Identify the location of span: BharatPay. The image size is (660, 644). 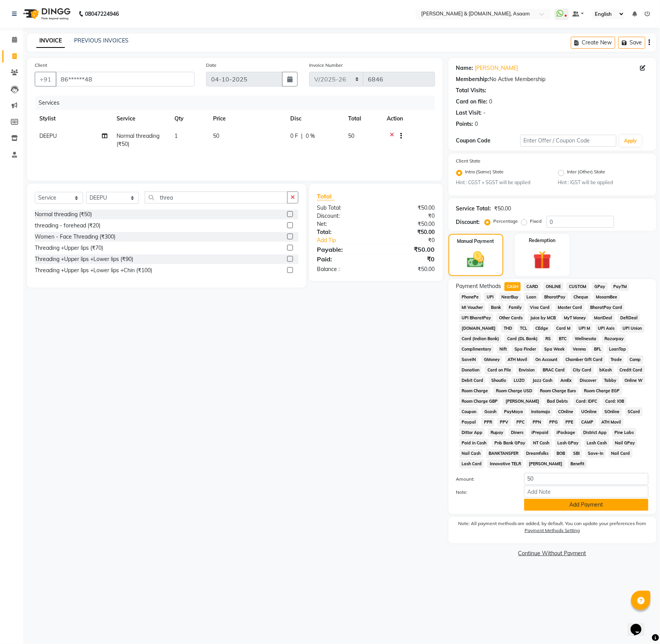
(555, 297).